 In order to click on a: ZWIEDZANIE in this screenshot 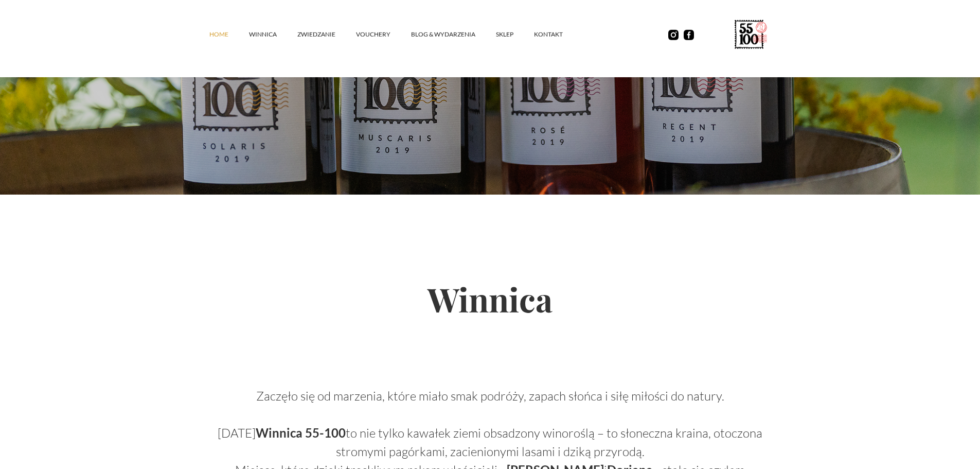, I will do `click(327, 35)`.